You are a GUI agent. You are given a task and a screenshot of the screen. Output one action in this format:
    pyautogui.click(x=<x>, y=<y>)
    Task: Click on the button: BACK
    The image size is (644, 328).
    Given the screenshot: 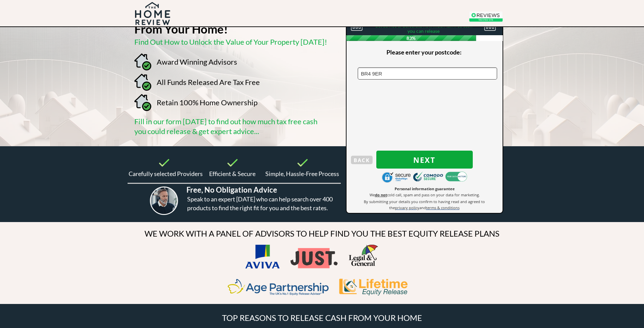 What is the action you would take?
    pyautogui.click(x=361, y=160)
    